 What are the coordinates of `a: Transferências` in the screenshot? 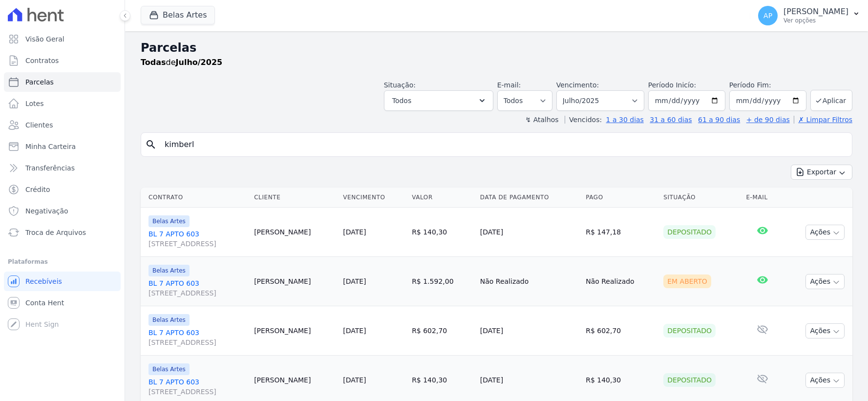 It's located at (62, 168).